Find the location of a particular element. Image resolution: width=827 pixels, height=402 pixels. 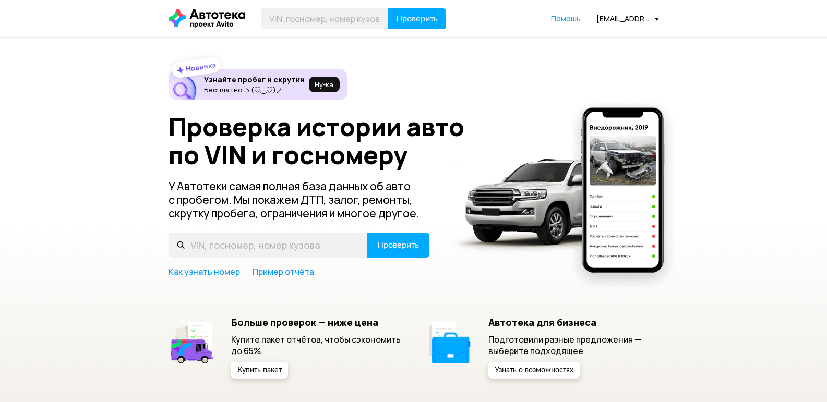

h5: Автотека для бизнеса is located at coordinates (573, 322).